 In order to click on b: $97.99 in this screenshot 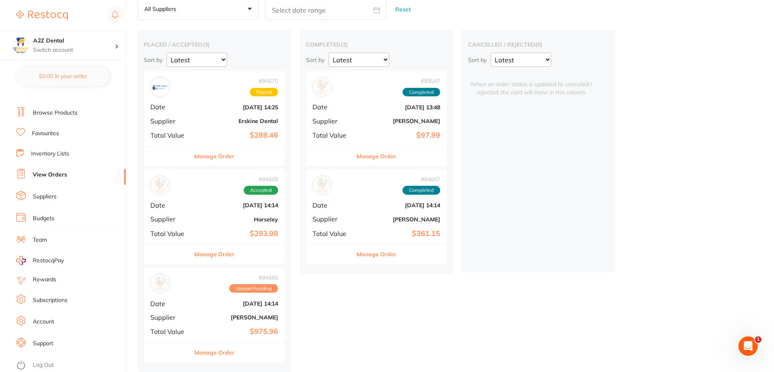, I will do `click(400, 135)`.